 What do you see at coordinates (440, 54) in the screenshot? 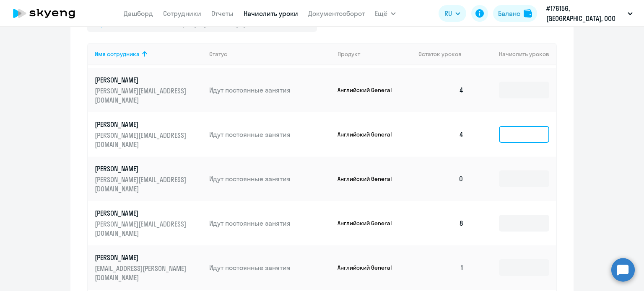
I see `span: Остаток уроков` at bounding box center [440, 54].